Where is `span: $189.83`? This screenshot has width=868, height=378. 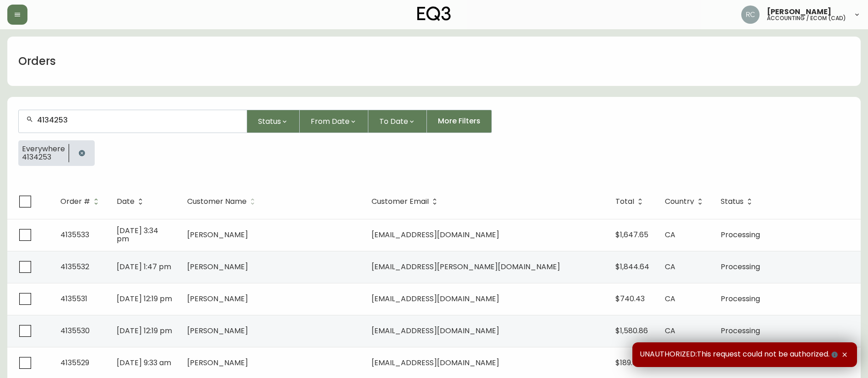
span: $189.83 is located at coordinates (628, 363).